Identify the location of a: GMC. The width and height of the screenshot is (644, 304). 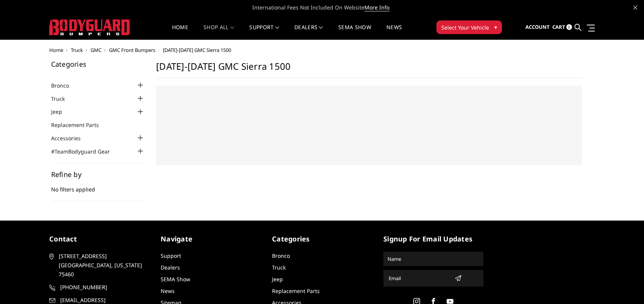
(96, 50).